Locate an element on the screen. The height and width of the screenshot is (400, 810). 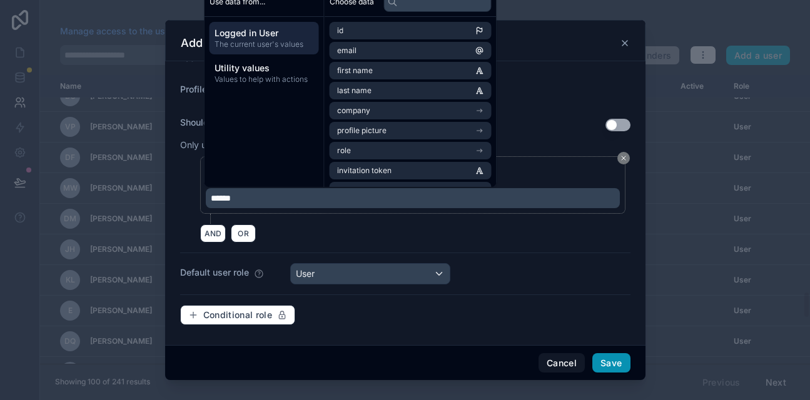
span: Logged in User is located at coordinates (264, 33).